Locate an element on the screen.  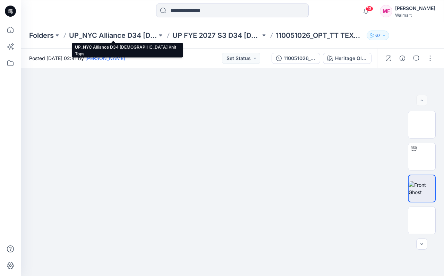
button: 110051026_ColorRun_TT TEXTURED TIE FRONT TOP is located at coordinates (296, 58).